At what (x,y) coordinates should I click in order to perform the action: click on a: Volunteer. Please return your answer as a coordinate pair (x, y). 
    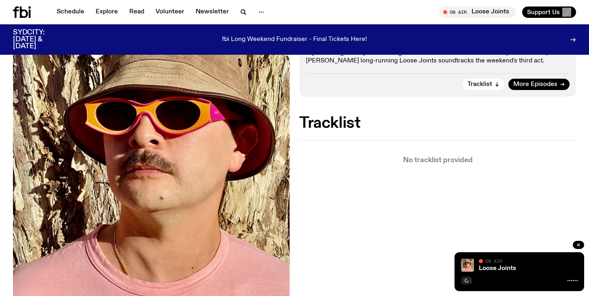
    Looking at the image, I should click on (170, 12).